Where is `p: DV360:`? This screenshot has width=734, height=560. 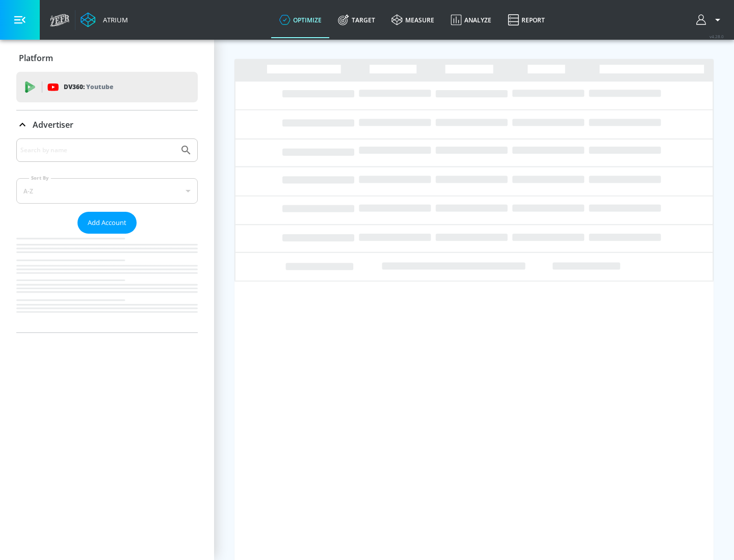
p: DV360: is located at coordinates (88, 87).